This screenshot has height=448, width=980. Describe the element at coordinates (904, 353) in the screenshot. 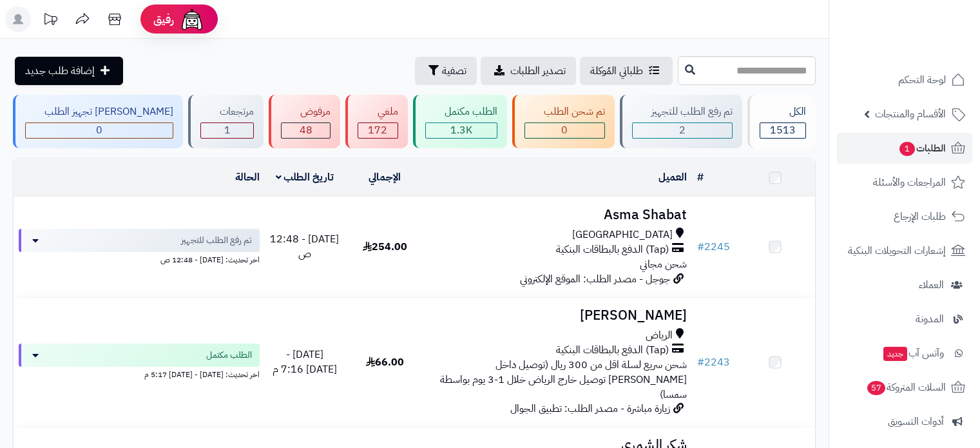

I see `a: وآتس آبجديد` at that location.